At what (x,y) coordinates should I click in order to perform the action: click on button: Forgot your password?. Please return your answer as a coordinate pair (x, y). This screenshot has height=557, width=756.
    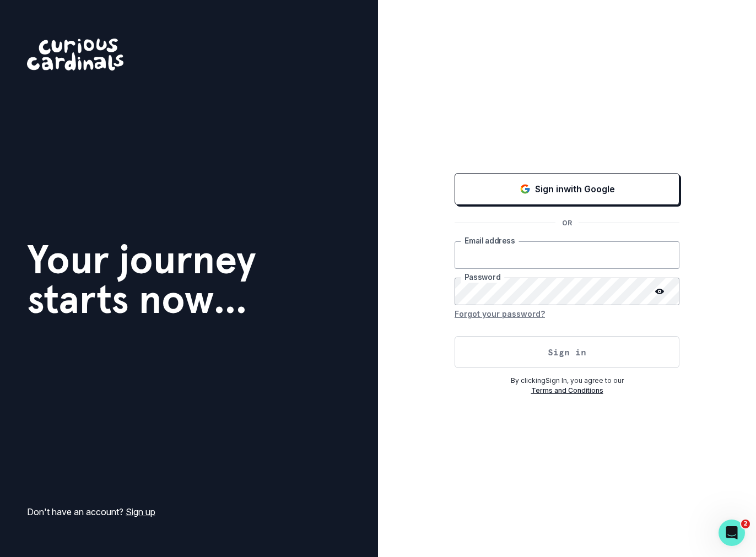
    Looking at the image, I should click on (499, 314).